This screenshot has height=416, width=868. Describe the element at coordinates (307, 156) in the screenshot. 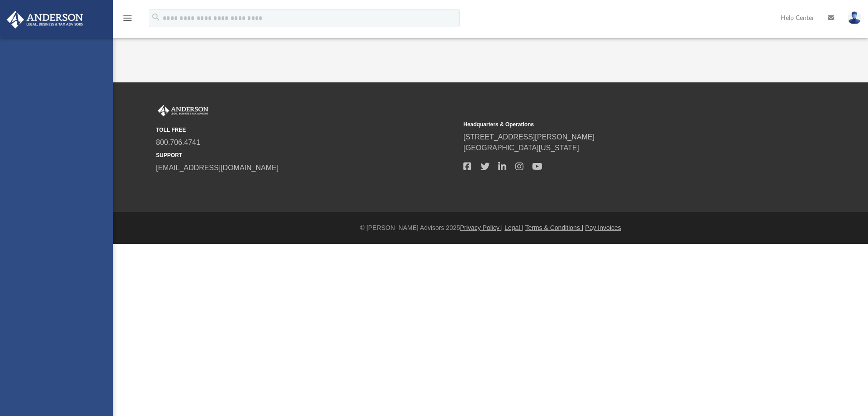

I see `small: SUPPORT` at that location.